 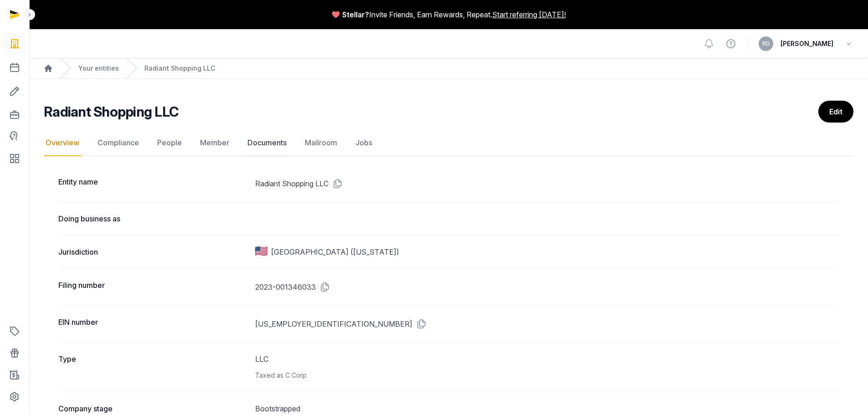 What do you see at coordinates (118, 143) in the screenshot?
I see `a: Compliance` at bounding box center [118, 143].